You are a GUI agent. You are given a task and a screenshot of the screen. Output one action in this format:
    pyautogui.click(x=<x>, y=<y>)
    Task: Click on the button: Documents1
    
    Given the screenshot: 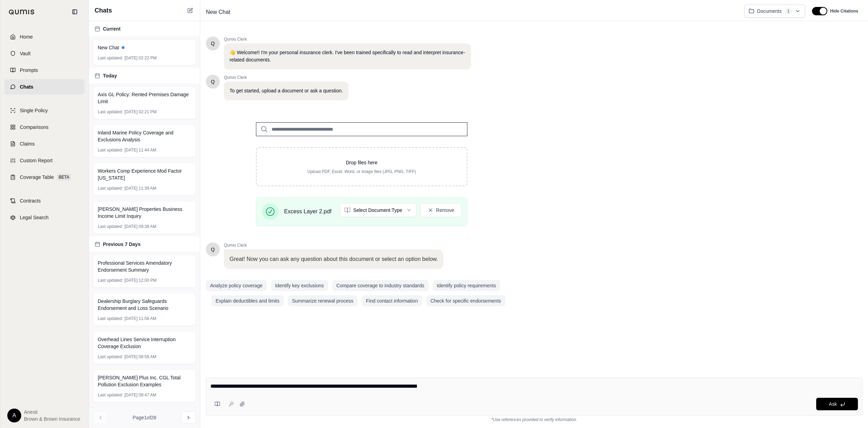 What is the action you would take?
    pyautogui.click(x=775, y=11)
    